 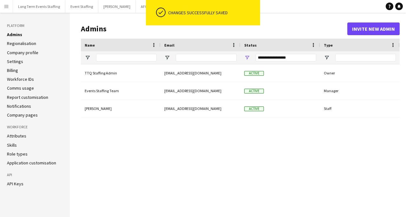 I want to click on a: Company profile, so click(x=23, y=53).